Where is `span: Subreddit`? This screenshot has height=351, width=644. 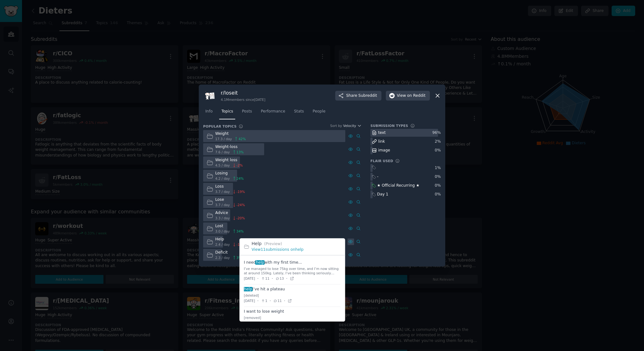 span: Subreddit is located at coordinates (368, 96).